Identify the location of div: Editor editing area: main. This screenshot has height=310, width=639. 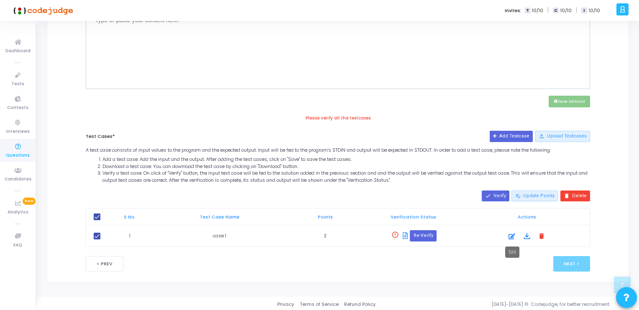
(338, 47).